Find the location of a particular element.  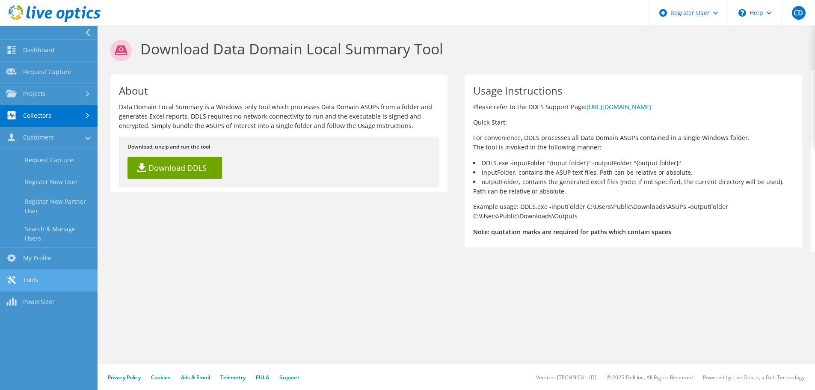

li: DDLS.exe -inputFolder "{input folder}" -outputFolder "{output folder}" is located at coordinates (633, 163).